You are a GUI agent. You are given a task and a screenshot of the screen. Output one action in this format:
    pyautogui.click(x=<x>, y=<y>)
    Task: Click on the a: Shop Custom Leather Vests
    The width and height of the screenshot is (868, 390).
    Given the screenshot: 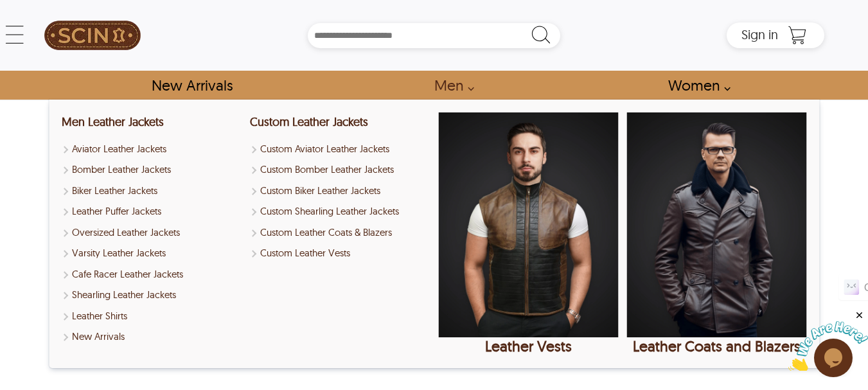 What is the action you would take?
    pyautogui.click(x=340, y=253)
    